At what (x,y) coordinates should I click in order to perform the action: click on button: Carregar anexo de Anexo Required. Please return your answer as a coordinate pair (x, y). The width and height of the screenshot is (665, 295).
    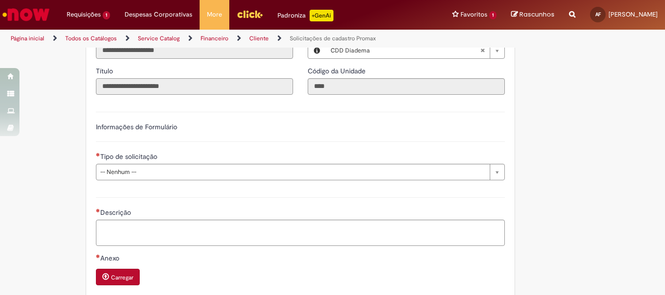
    Looking at the image, I should click on (118, 277).